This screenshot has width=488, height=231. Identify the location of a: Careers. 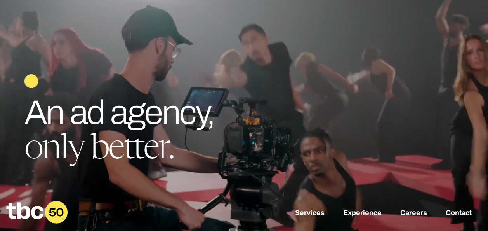
(414, 213).